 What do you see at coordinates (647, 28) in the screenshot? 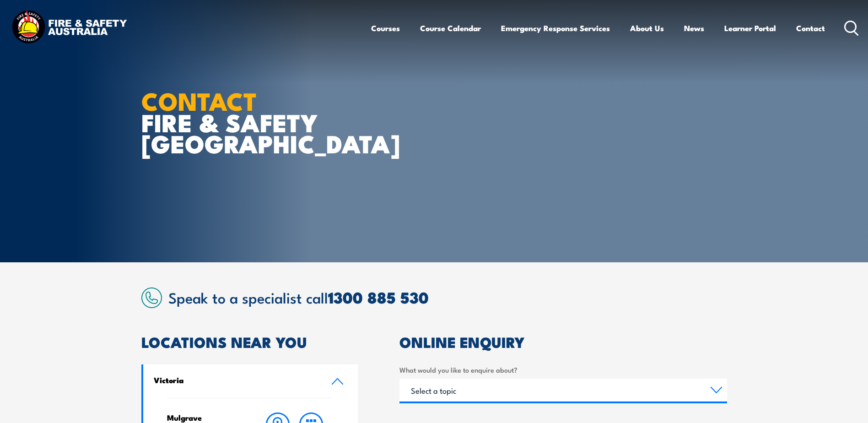
I see `a: About Us` at bounding box center [647, 28].